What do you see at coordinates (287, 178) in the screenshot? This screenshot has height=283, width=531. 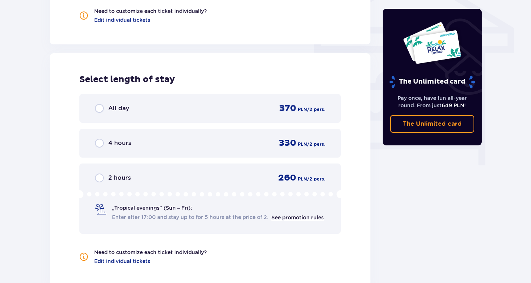 I see `span: 260` at bounding box center [287, 178].